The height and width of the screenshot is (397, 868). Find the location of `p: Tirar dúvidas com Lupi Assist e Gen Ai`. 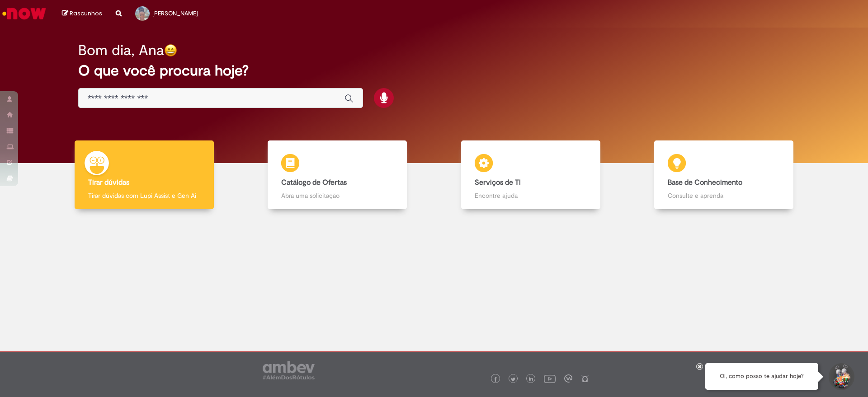

p: Tirar dúvidas com Lupi Assist e Gen Ai is located at coordinates (144, 196).